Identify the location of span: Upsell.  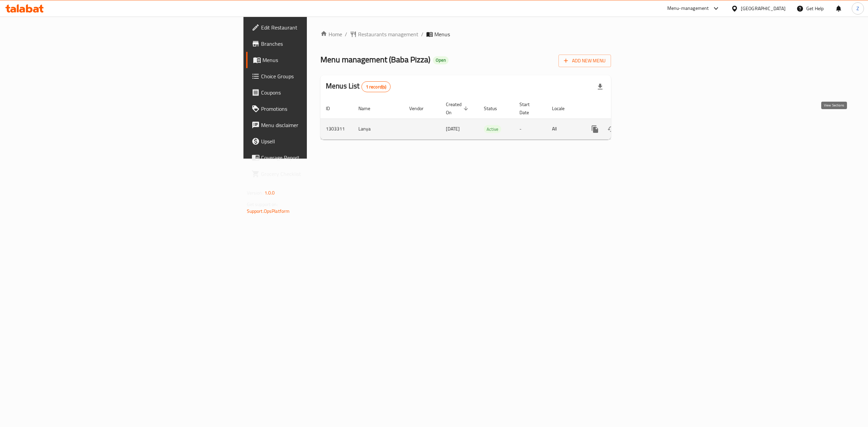
(322, 141).